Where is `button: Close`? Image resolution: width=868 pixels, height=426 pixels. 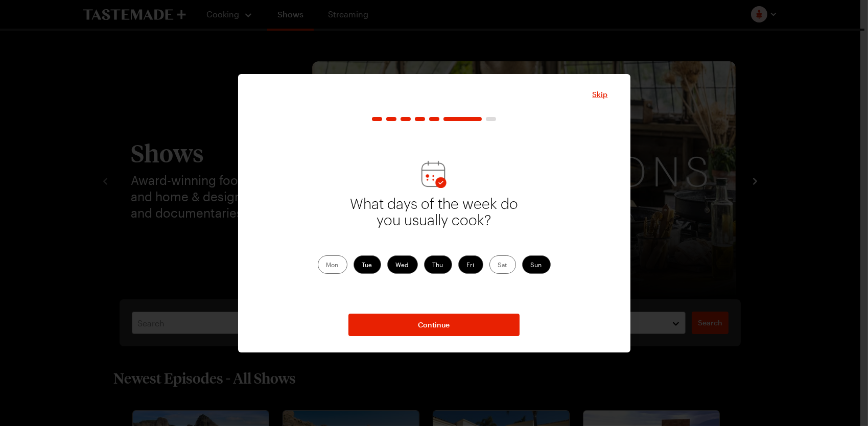 button: Close is located at coordinates (601, 95).